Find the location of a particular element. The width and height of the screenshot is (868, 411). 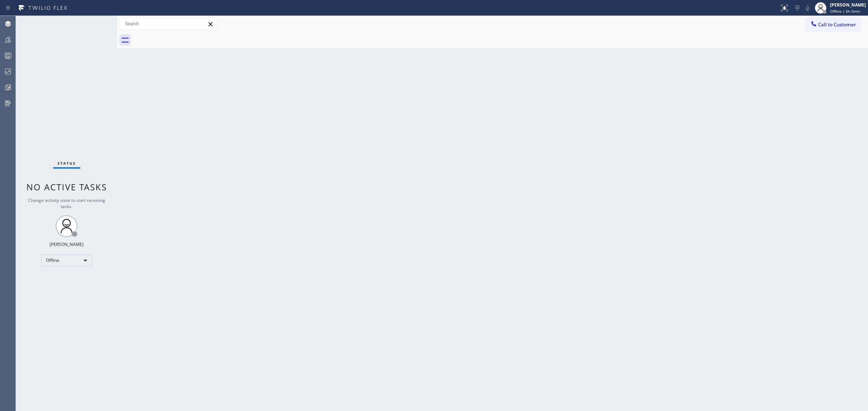

span: Offline | 6h 5min is located at coordinates (845, 11).